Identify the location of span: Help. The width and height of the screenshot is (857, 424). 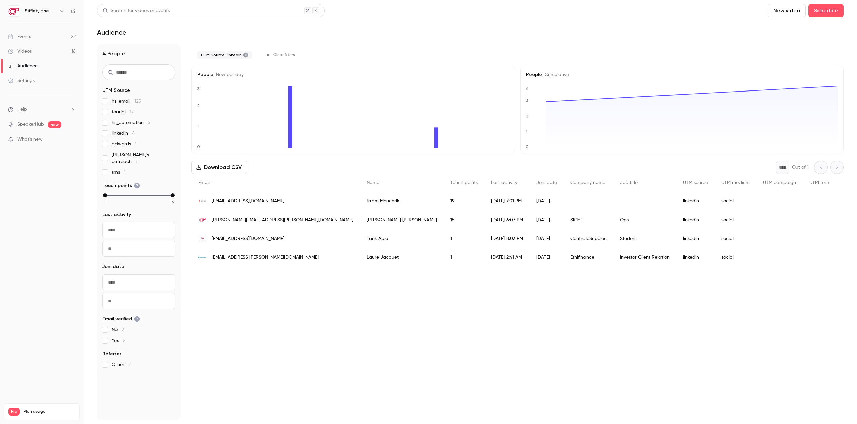
(22, 109).